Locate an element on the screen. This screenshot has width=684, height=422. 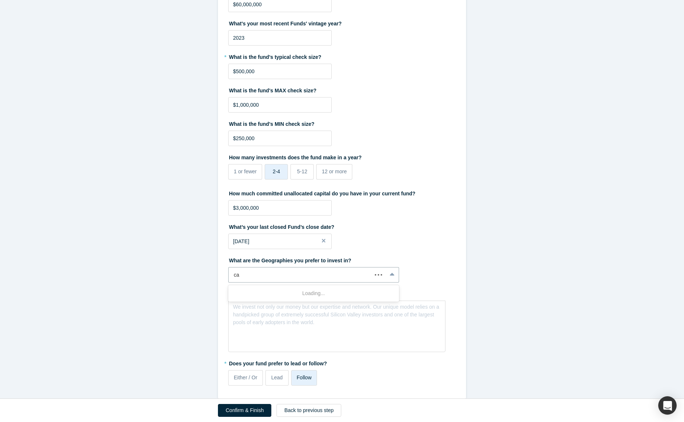
label: How many investments does the fund make in a year? is located at coordinates (342, 156).